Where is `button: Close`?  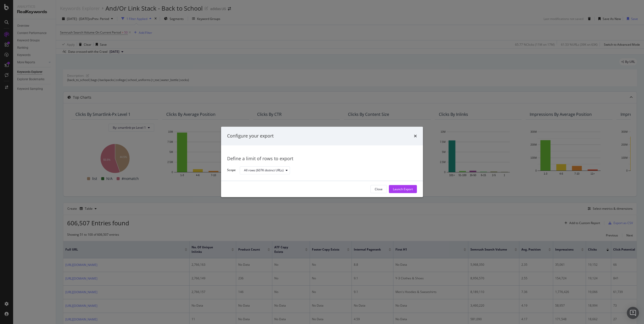
button: Close is located at coordinates (379, 189).